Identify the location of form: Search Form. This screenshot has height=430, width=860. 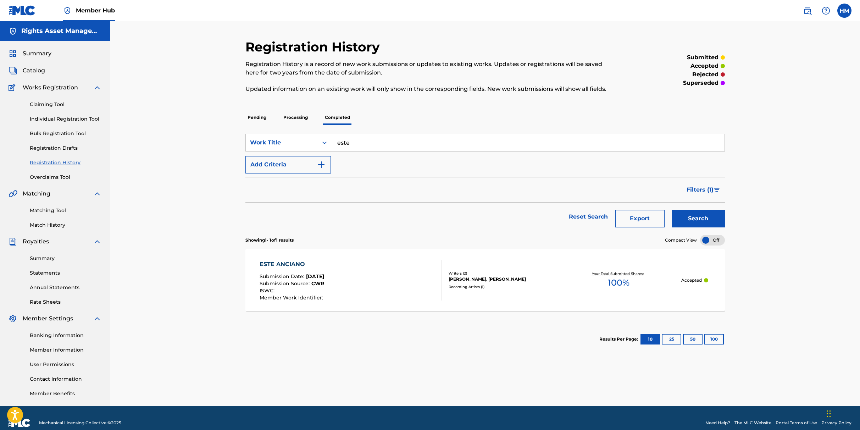
(485, 182).